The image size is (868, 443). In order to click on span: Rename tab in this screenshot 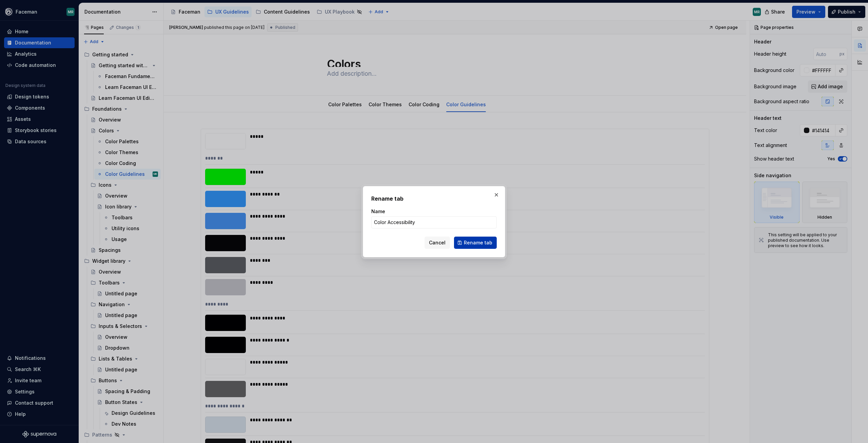, I will do `click(478, 243)`.